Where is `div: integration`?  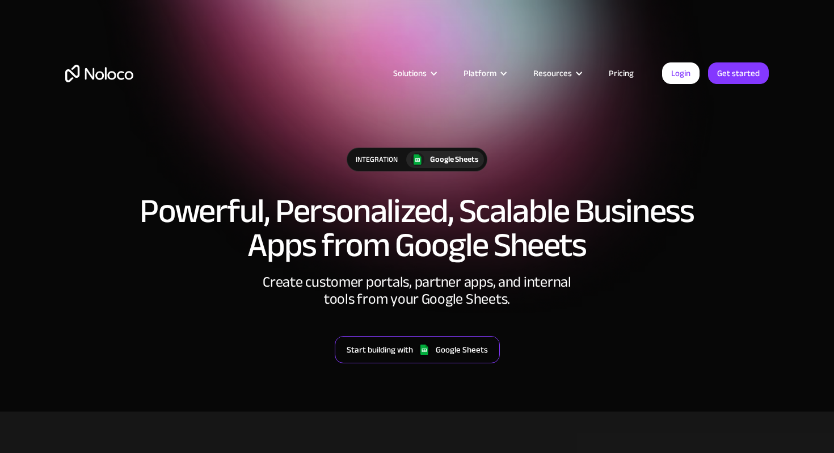 div: integration is located at coordinates (377, 159).